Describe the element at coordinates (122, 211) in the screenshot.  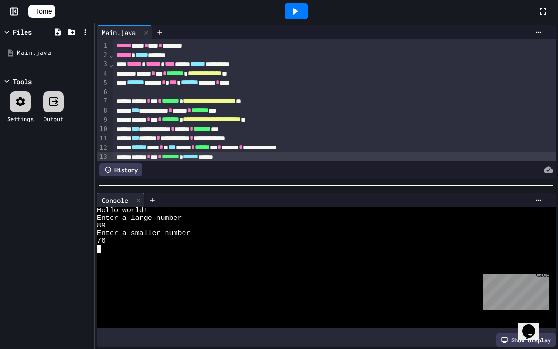
I see `span: Hello world!` at that location.